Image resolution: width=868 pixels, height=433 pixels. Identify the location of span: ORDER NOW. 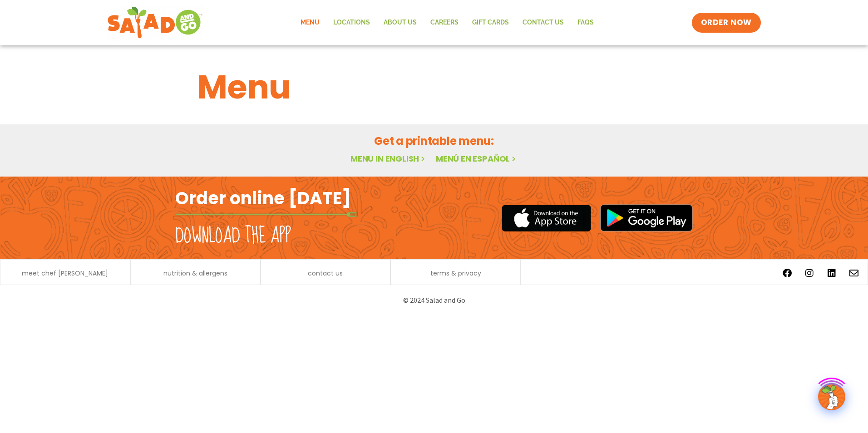
(726, 23).